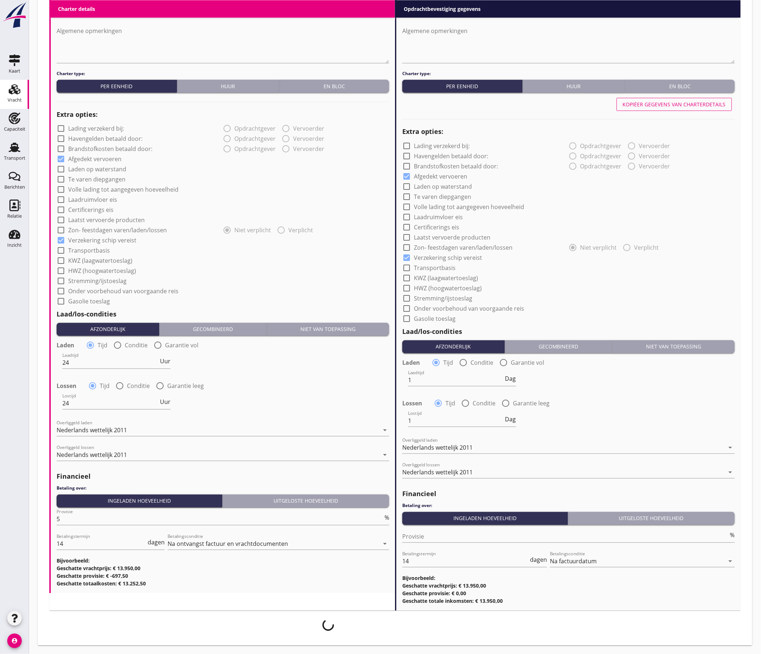 The image size is (761, 654). I want to click on label: Lading verzekerd bij:, so click(96, 129).